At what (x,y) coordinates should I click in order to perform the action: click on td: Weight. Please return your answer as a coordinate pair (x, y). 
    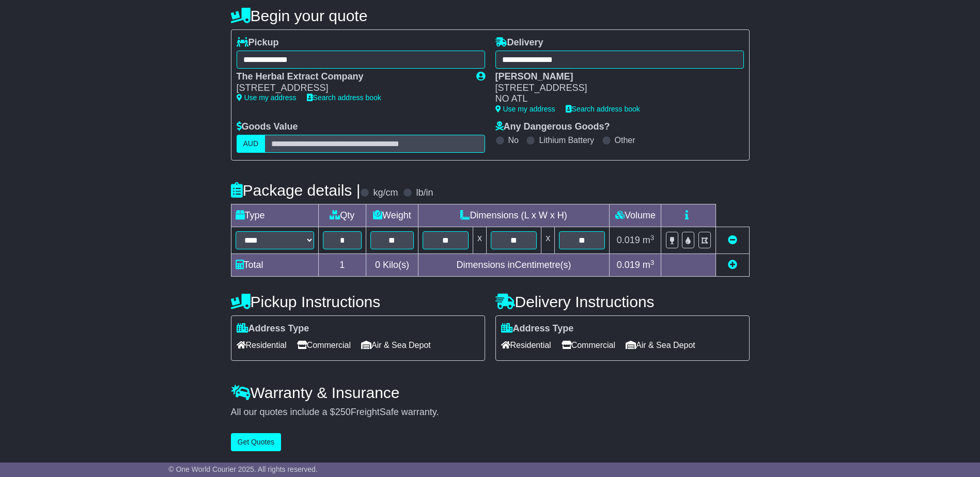
    Looking at the image, I should click on (392, 216).